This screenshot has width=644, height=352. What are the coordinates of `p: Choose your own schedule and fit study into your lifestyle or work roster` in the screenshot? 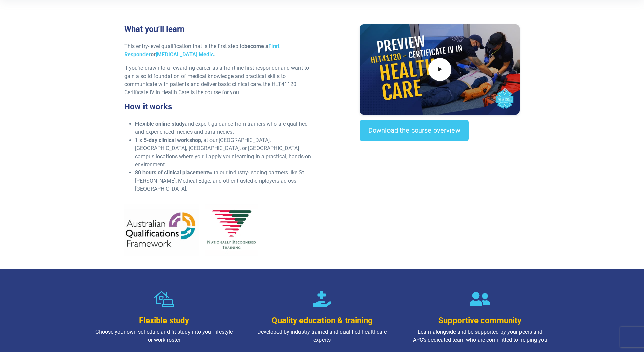 It's located at (164, 336).